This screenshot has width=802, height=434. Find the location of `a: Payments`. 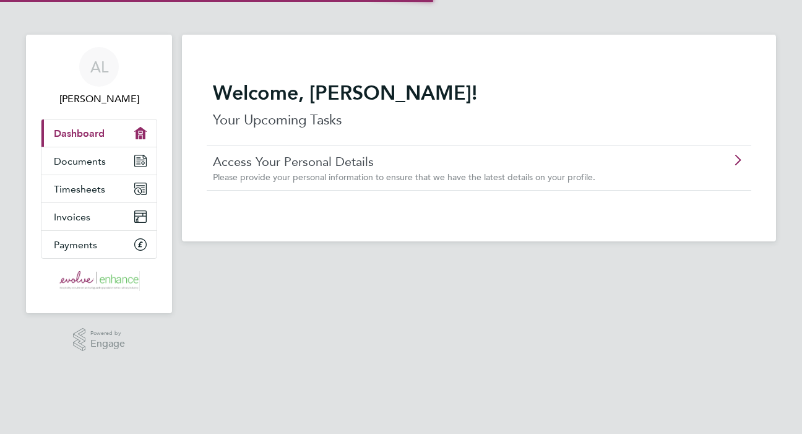

a: Payments is located at coordinates (99, 245).